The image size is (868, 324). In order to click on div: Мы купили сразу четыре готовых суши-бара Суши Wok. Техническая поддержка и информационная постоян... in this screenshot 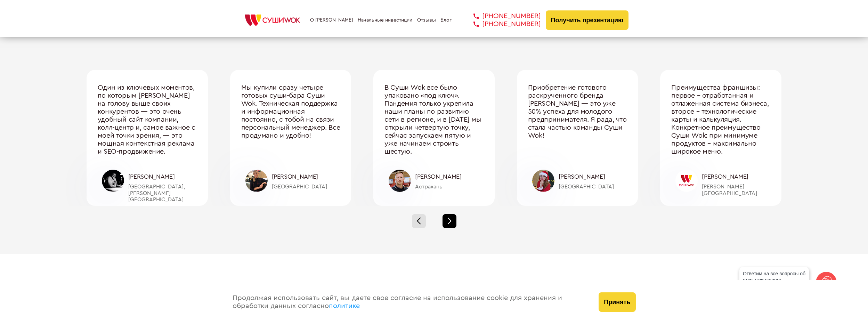, I will do `click(290, 119)`.